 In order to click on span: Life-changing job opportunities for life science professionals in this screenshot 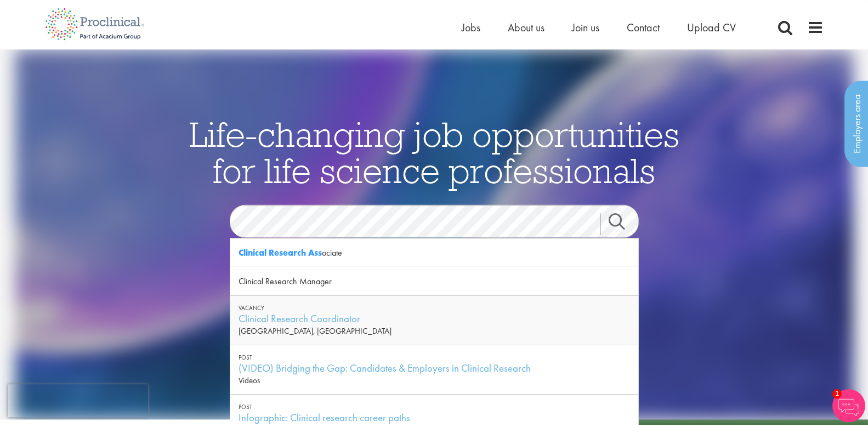, I will do `click(434, 152)`.